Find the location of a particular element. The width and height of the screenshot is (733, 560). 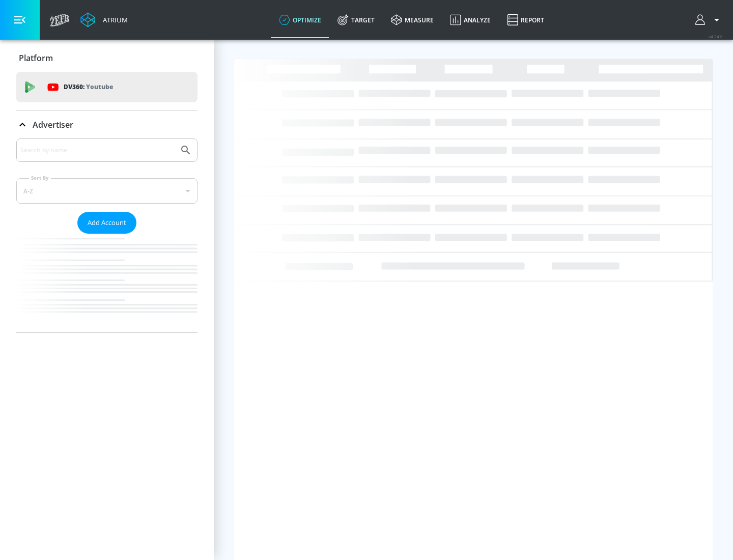

label: Sort By is located at coordinates (39, 178).